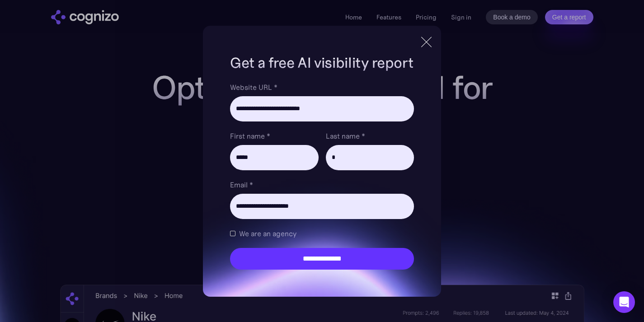 This screenshot has height=322, width=644. I want to click on label: Email *, so click(322, 185).